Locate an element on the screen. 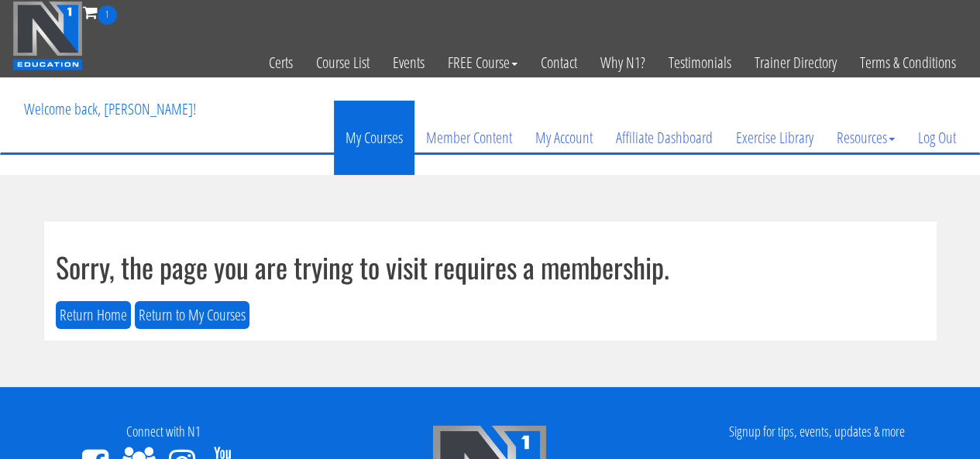 The height and width of the screenshot is (459, 980). span: 1 is located at coordinates (107, 15).